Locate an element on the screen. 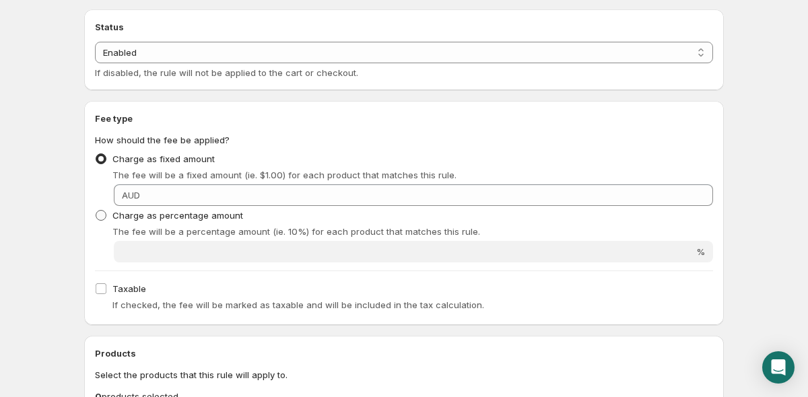  span: How should the fee be applied? is located at coordinates (162, 140).